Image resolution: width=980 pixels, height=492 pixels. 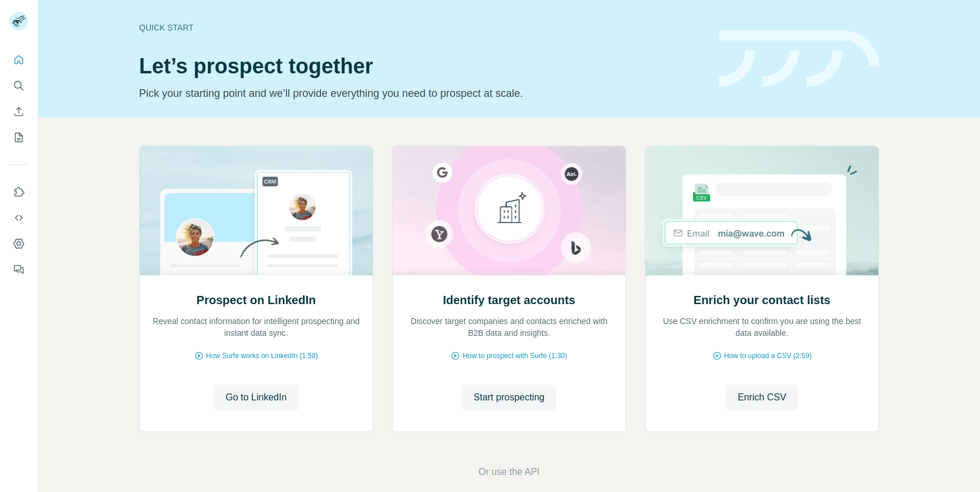 I want to click on button: Feedback, so click(x=18, y=269).